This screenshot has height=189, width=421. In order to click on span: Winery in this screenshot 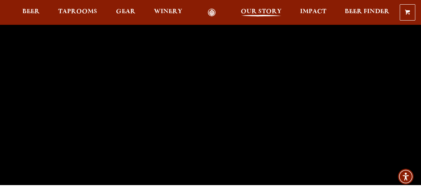, I will do `click(168, 12)`.